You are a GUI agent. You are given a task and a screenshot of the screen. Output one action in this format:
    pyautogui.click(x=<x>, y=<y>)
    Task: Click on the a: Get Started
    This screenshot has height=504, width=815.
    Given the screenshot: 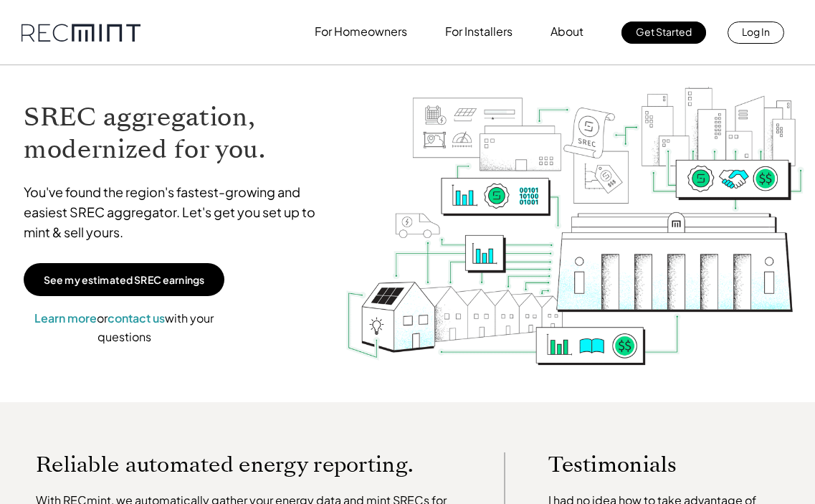 What is the action you would take?
    pyautogui.click(x=663, y=32)
    